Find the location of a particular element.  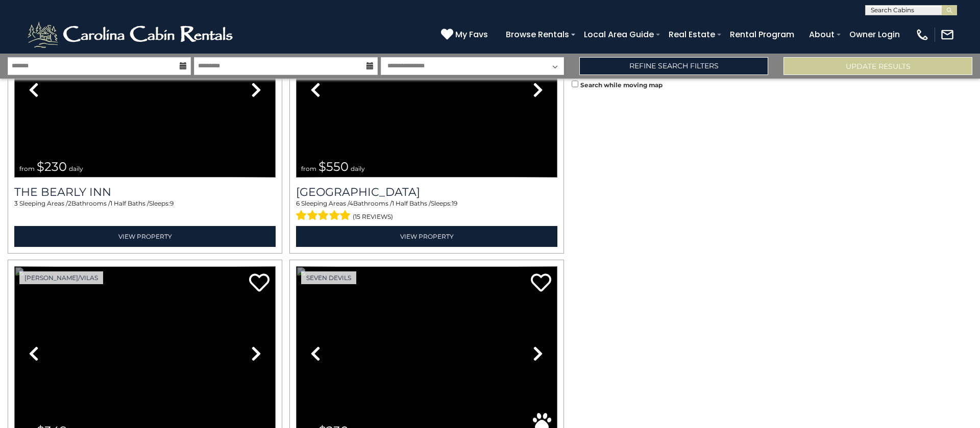

span: (15 reviews) is located at coordinates (373, 216).